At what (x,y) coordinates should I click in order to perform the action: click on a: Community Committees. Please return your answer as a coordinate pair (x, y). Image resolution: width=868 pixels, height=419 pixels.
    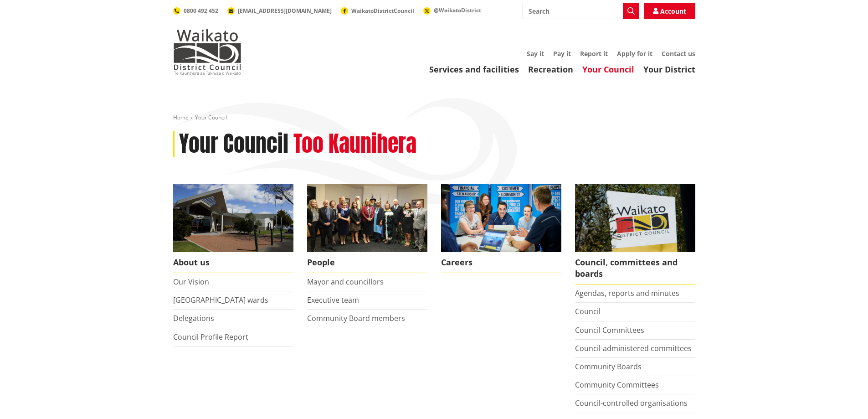
    Looking at the image, I should click on (617, 385).